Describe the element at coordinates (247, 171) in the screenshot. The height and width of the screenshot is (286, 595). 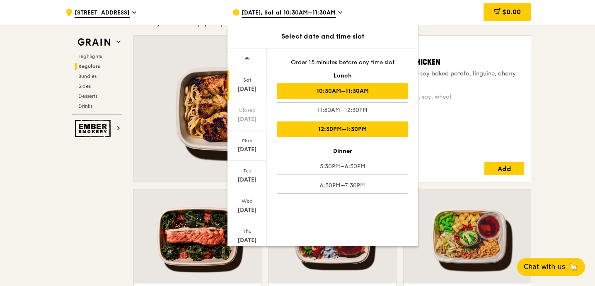
I see `div: Tue` at that location.